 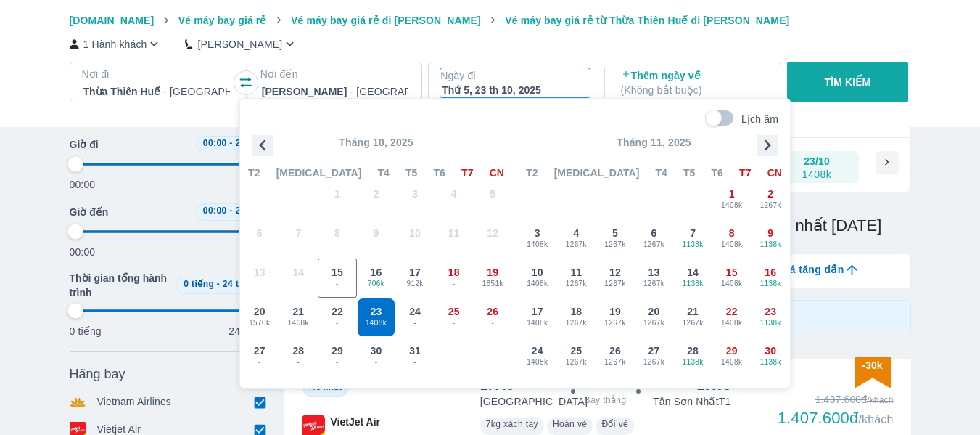 What do you see at coordinates (497, 173) in the screenshot?
I see `span: CN` at bounding box center [497, 173].